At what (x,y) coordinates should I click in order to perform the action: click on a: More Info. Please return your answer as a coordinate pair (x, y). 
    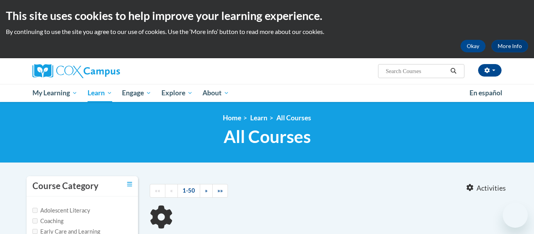
    Looking at the image, I should click on (510, 46).